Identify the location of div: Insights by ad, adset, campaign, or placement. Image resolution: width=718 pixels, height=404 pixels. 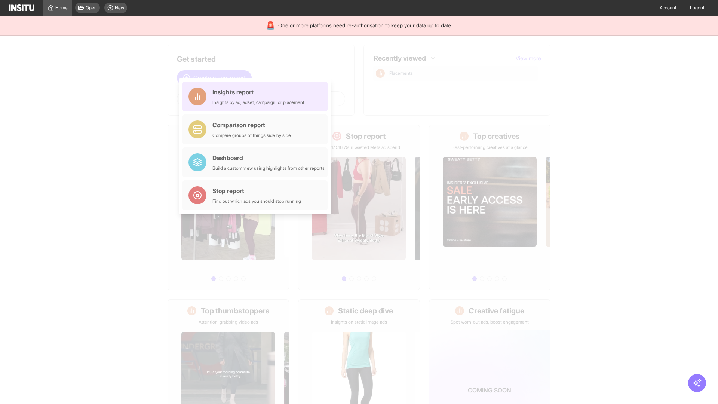
(258, 102).